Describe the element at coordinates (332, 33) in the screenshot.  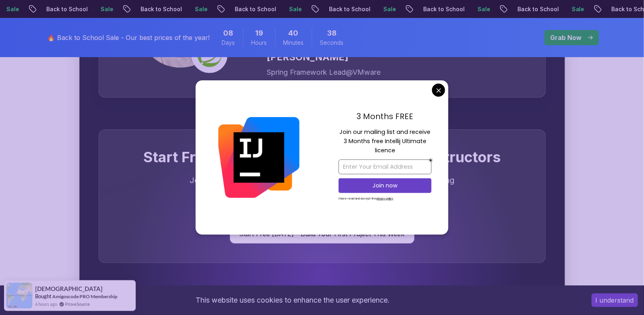
I see `span: 38 Seconds` at that location.